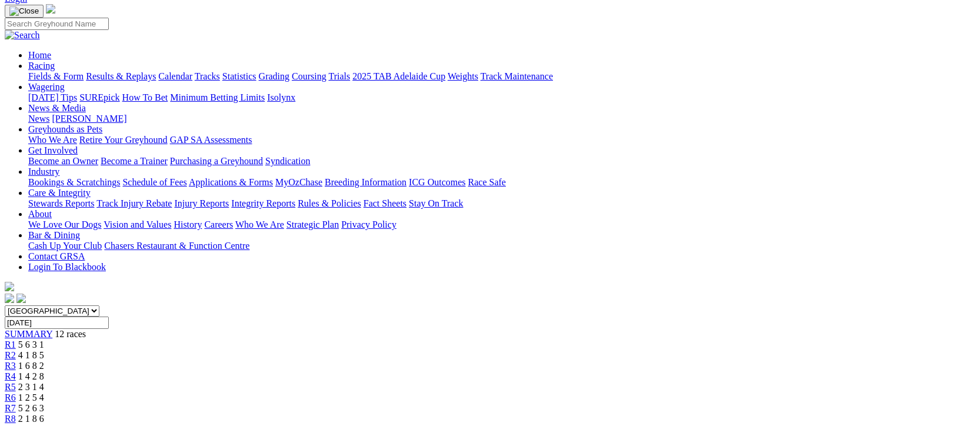 The height and width of the screenshot is (426, 980). I want to click on a: Stay On Track, so click(436, 203).